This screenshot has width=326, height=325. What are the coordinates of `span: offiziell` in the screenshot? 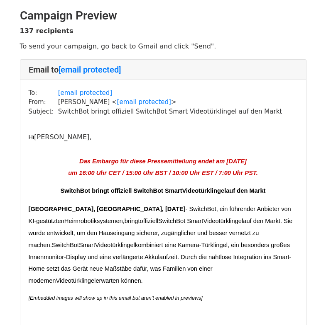 It's located at (149, 221).